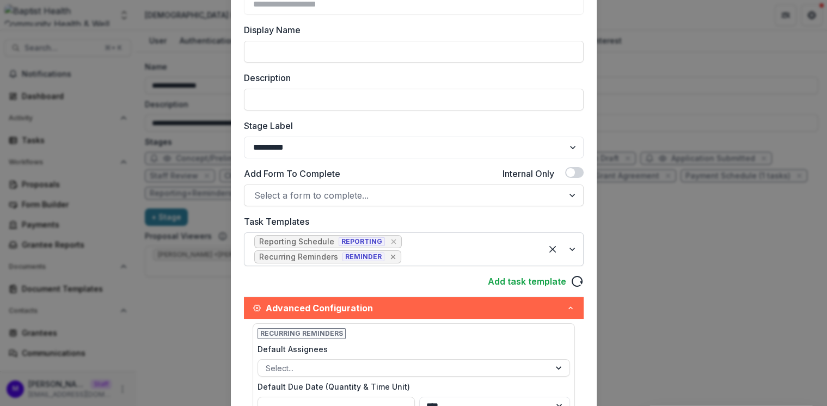 The width and height of the screenshot is (827, 406). I want to click on label: Default Due Date (Quantity & Time Unit), so click(411, 387).